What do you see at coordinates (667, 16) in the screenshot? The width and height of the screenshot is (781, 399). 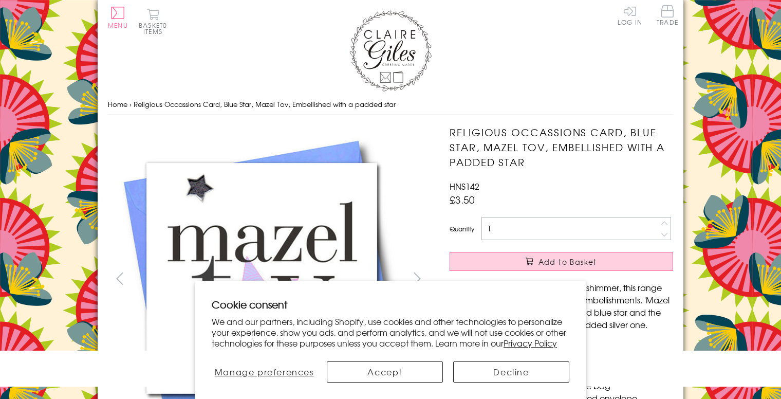 I see `a: Trade` at bounding box center [667, 16].